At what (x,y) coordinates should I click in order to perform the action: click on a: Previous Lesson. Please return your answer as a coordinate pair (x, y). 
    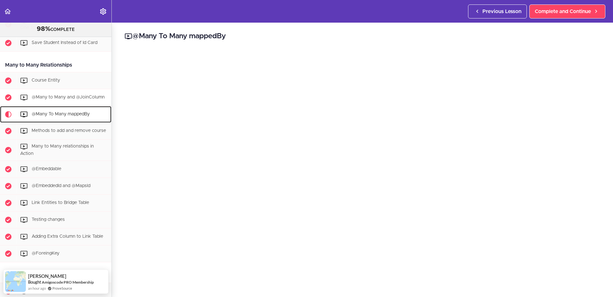
    Looking at the image, I should click on (497, 11).